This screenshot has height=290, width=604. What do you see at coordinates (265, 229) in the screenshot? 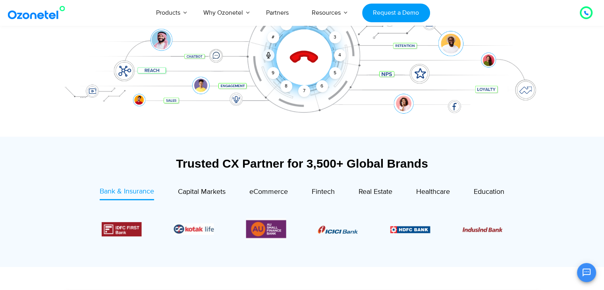
I see `div: 6 / 6` at bounding box center [265, 229].